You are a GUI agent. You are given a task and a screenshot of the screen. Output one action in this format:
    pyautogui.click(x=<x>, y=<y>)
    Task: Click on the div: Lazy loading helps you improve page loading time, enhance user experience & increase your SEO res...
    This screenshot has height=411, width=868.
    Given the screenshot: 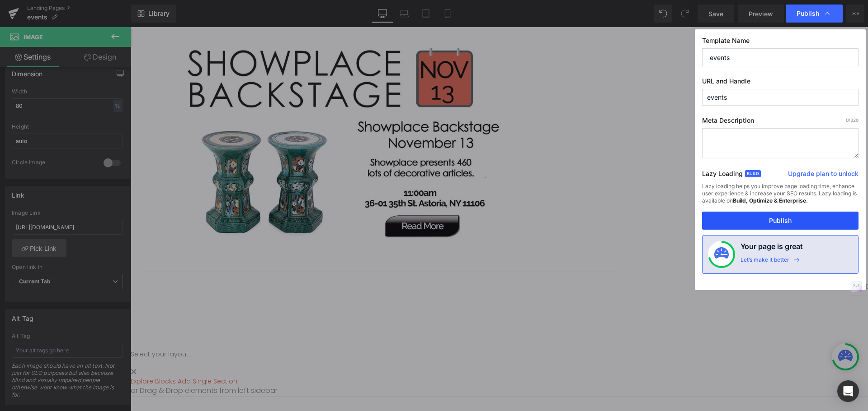 What is the action you would take?
    pyautogui.click(x=780, y=197)
    